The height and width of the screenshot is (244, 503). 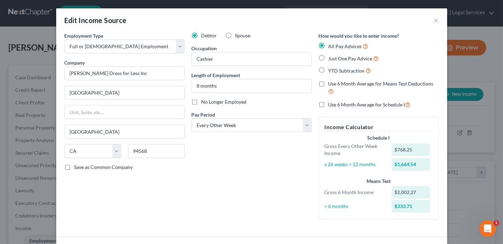 I want to click on span: Debtor, so click(x=209, y=35).